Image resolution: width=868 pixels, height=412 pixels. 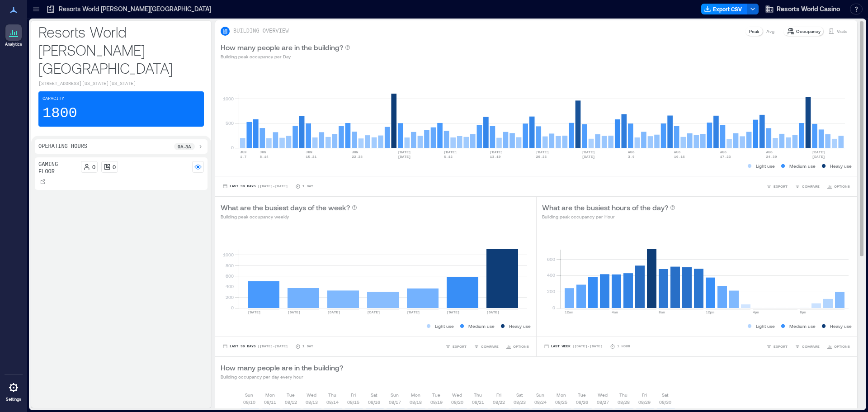 What do you see at coordinates (374, 402) in the screenshot?
I see `p: 08/16` at bounding box center [374, 402].